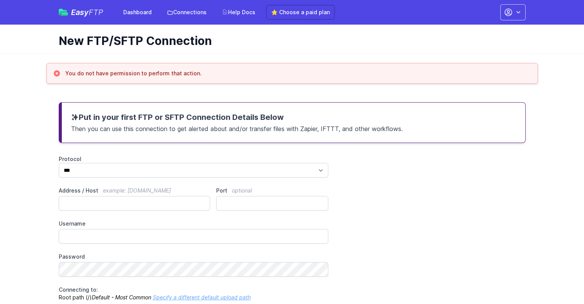 This screenshot has height=304, width=584. I want to click on span: Connecting to:, so click(78, 289).